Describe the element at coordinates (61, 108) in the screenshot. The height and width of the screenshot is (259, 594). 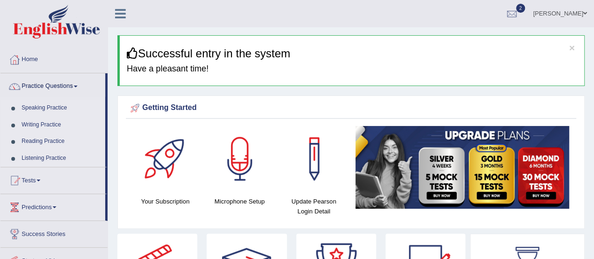
I see `a: Speaking Practice` at that location.